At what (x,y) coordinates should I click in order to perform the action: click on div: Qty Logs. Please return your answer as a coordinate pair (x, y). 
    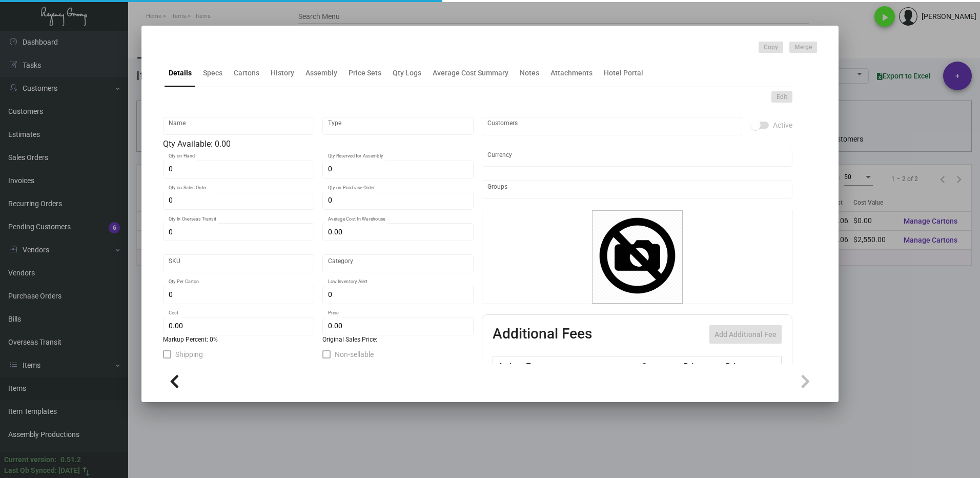
    Looking at the image, I should click on (407, 73).